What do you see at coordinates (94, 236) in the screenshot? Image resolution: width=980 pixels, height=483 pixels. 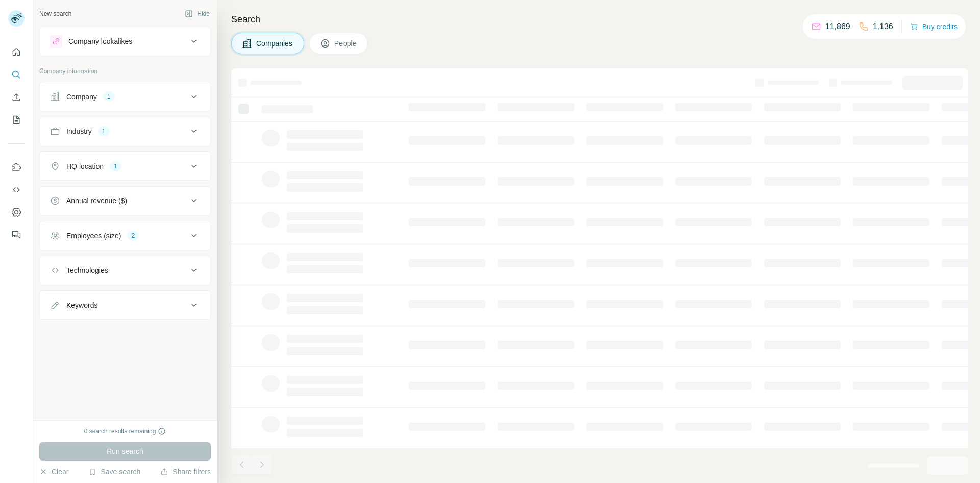 I see `div: Employees (size)` at bounding box center [94, 236].